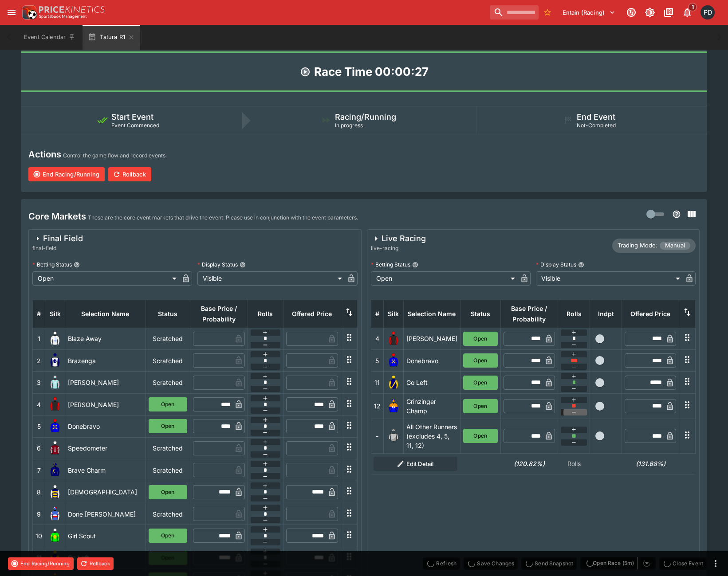 This screenshot has width=728, height=576. Describe the element at coordinates (39, 513) in the screenshot. I see `td: 9` at that location.